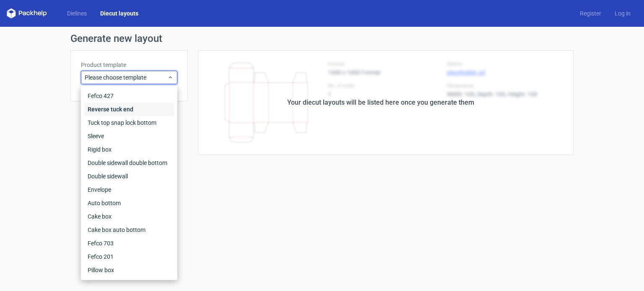  Describe the element at coordinates (381, 102) in the screenshot. I see `div: Your diecut layouts will be listed here once you generate them` at that location.